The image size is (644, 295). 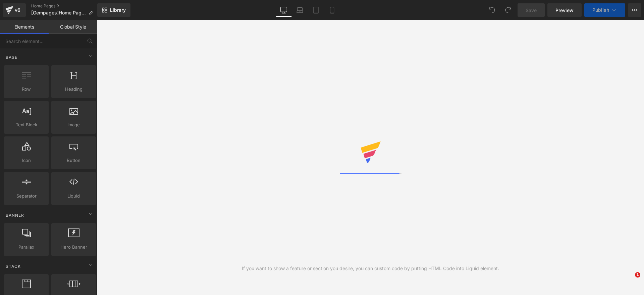 I want to click on a: v6, so click(x=14, y=10).